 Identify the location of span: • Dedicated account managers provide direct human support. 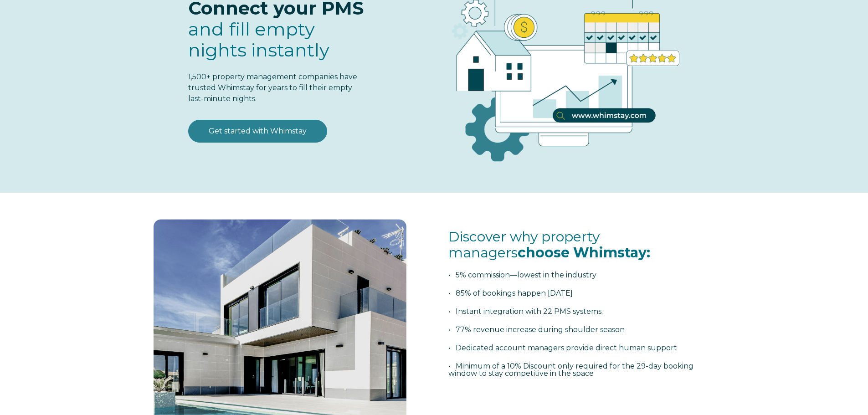
(562, 348).